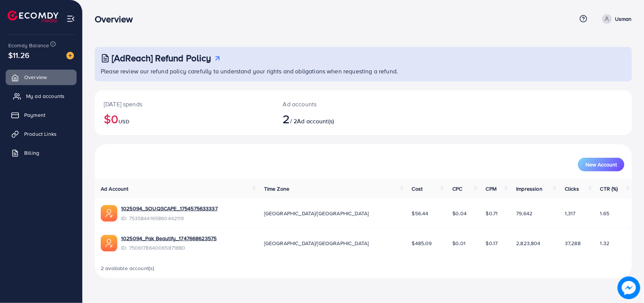 The image size is (644, 303). I want to click on span: CTR (%), so click(609, 189).